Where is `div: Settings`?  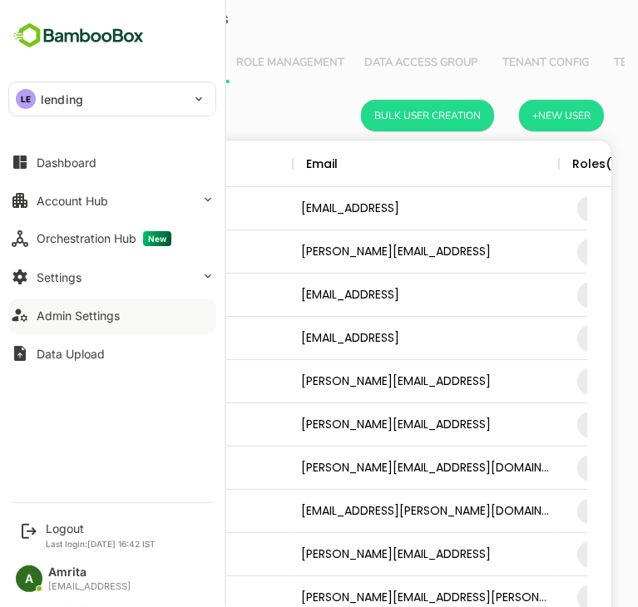 div: Settings is located at coordinates (59, 277).